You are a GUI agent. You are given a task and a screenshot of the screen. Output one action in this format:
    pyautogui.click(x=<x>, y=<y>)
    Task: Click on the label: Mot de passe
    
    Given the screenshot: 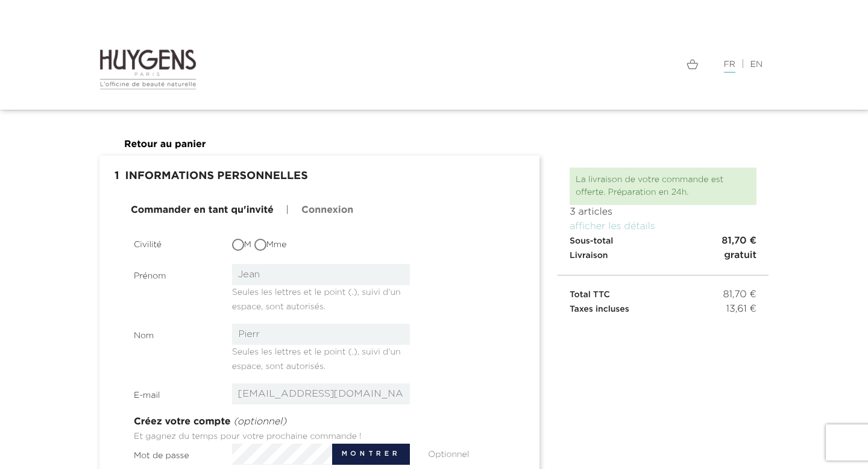 What is the action you would take?
    pyautogui.click(x=174, y=453)
    